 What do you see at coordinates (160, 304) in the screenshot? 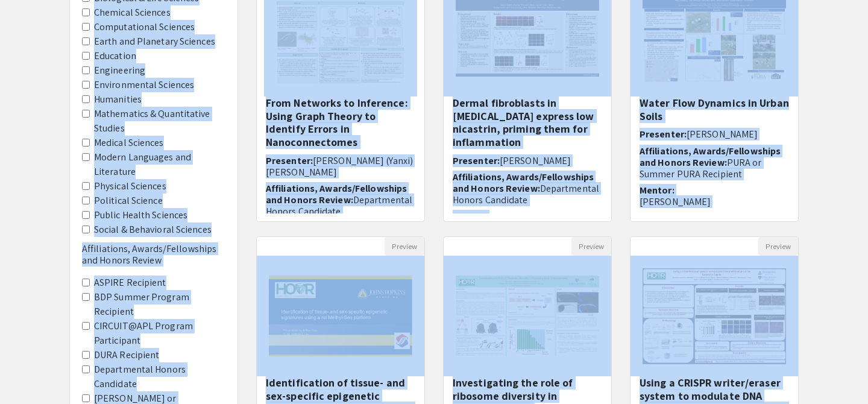
I see `label: BDP Summer Program Recipient` at bounding box center [160, 304].